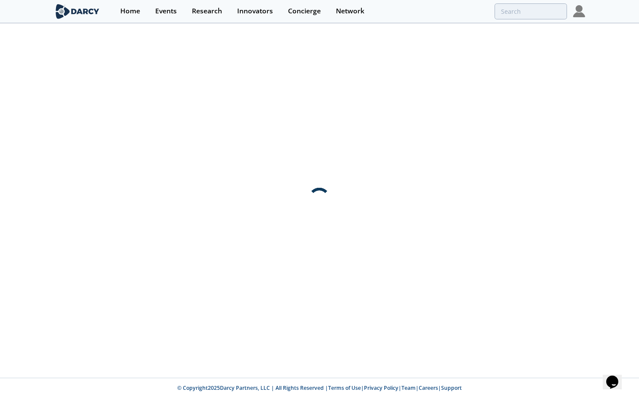 The height and width of the screenshot is (398, 639). Describe the element at coordinates (579, 11) in the screenshot. I see `img: Profile` at that location.